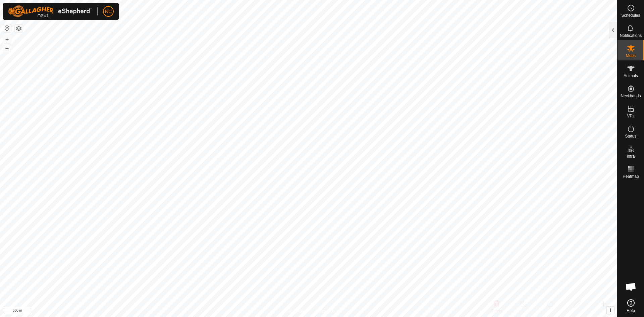 This screenshot has height=317, width=644. What do you see at coordinates (631, 36) in the screenshot?
I see `span: Notifications` at bounding box center [631, 36].